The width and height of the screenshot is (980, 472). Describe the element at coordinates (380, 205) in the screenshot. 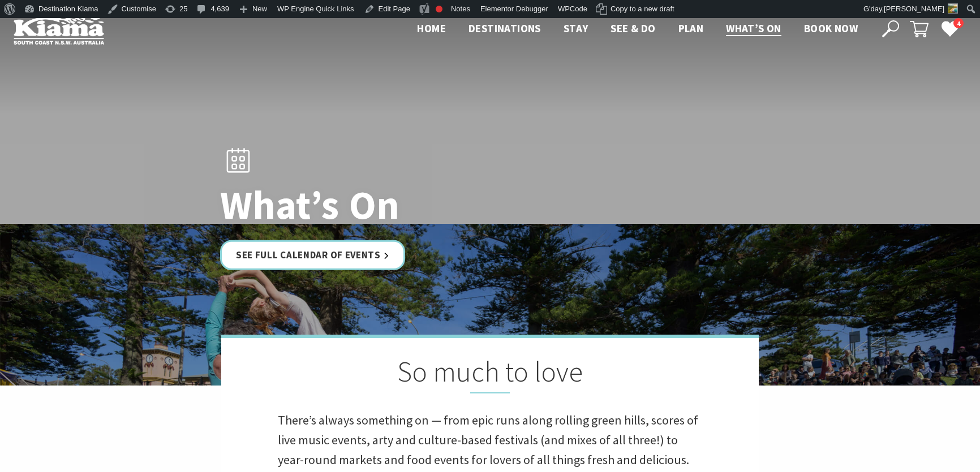

I see `h1: What’s On` at that location.